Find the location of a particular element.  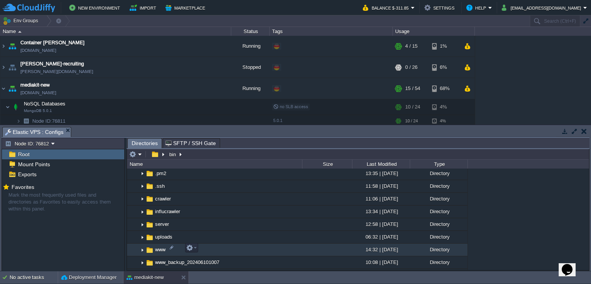

a: .ssh is located at coordinates (160, 186).